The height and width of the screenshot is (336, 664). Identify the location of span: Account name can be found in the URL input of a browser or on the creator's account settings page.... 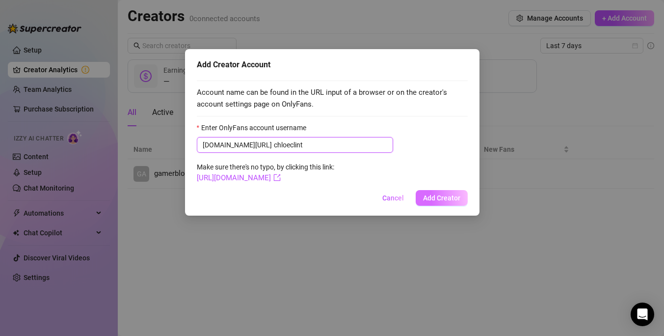
(332, 98).